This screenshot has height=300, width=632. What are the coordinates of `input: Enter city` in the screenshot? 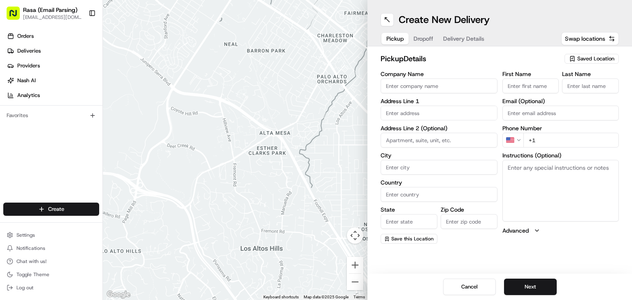 It's located at (439, 167).